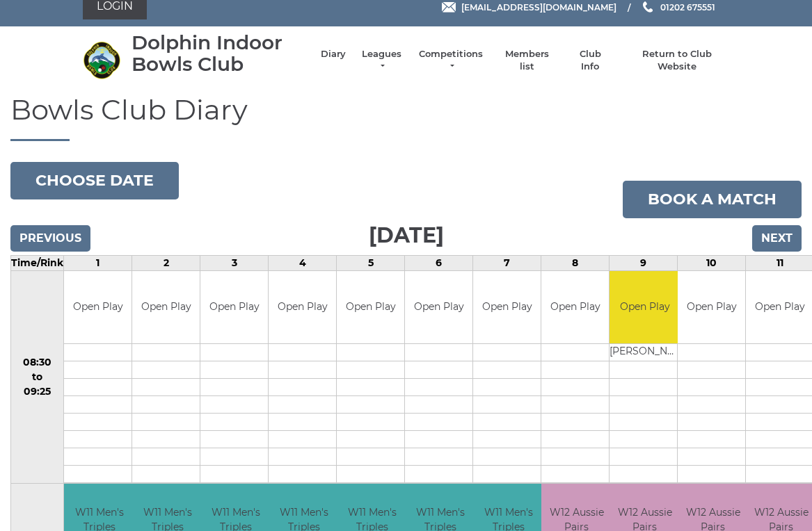 This screenshot has width=812, height=531. What do you see at coordinates (219, 54) in the screenshot?
I see `div: Dolphin Indoor Bowls Club` at bounding box center [219, 54].